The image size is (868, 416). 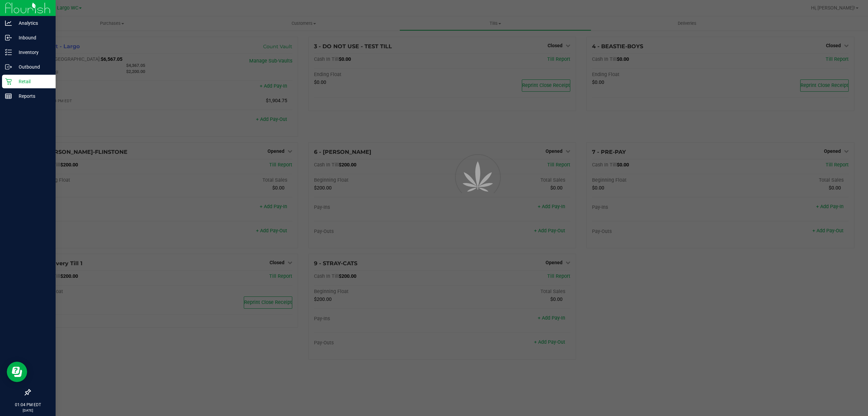 I want to click on p: Reports, so click(x=32, y=96).